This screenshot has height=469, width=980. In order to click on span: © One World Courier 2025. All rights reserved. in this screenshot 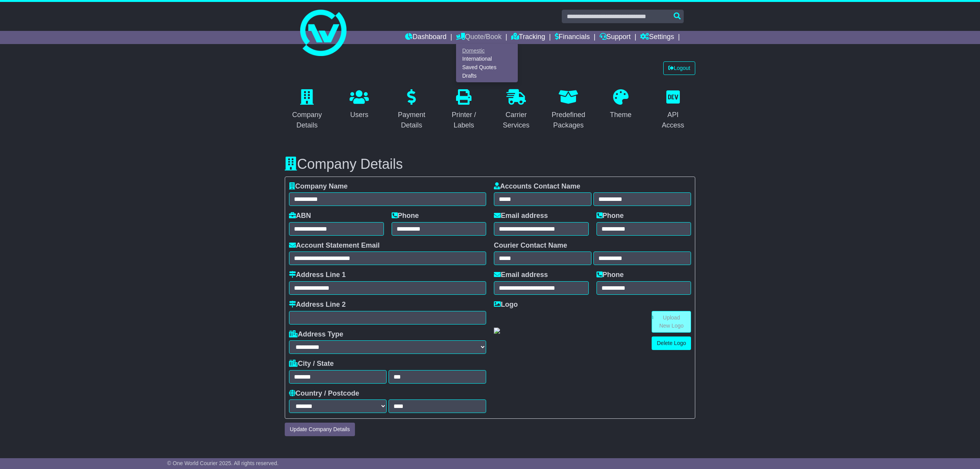, I will do `click(222, 463)`.